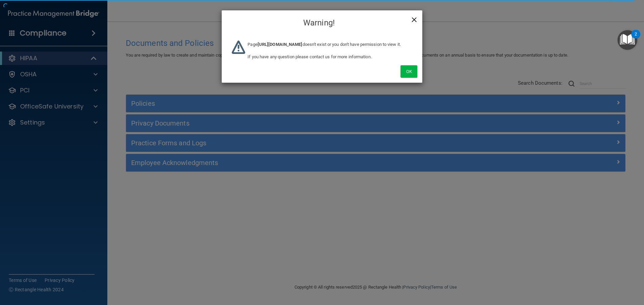  I want to click on p: Page doesn't exist or you don't have permission to view it., so click(330, 45).